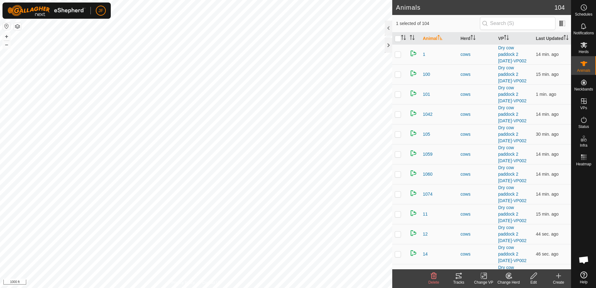 This screenshot has height=288, width=596. What do you see at coordinates (584, 127) in the screenshot?
I see `span: Status` at bounding box center [584, 127].